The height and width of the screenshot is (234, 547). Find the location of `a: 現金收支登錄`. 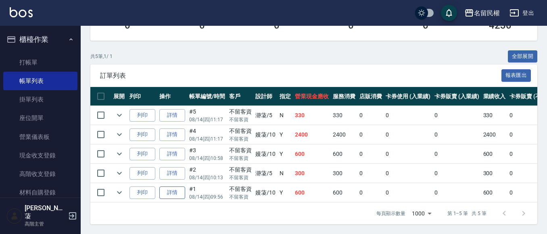

a: 現金收支登錄 is located at coordinates (40, 156).